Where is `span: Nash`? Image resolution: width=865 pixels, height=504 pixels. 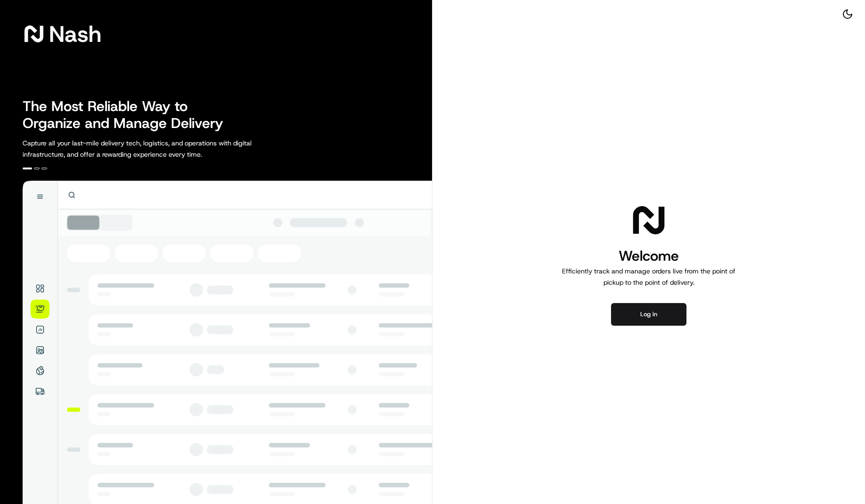
span: Nash is located at coordinates (75, 34).